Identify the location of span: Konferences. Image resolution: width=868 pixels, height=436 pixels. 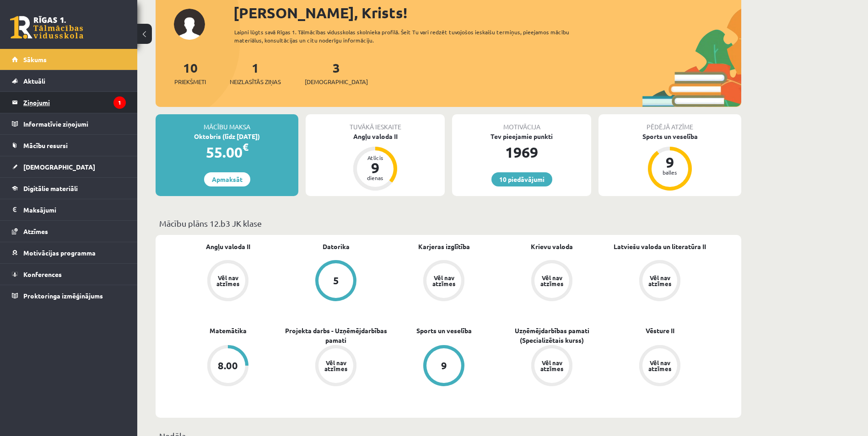
(42, 274).